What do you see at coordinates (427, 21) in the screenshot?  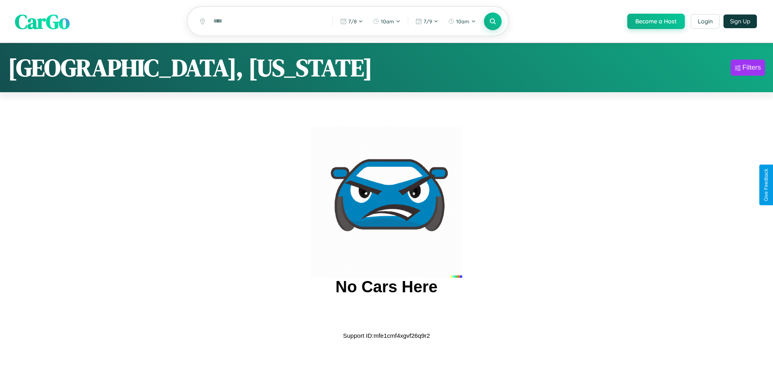 I see `span: 7 / 9` at bounding box center [427, 21].